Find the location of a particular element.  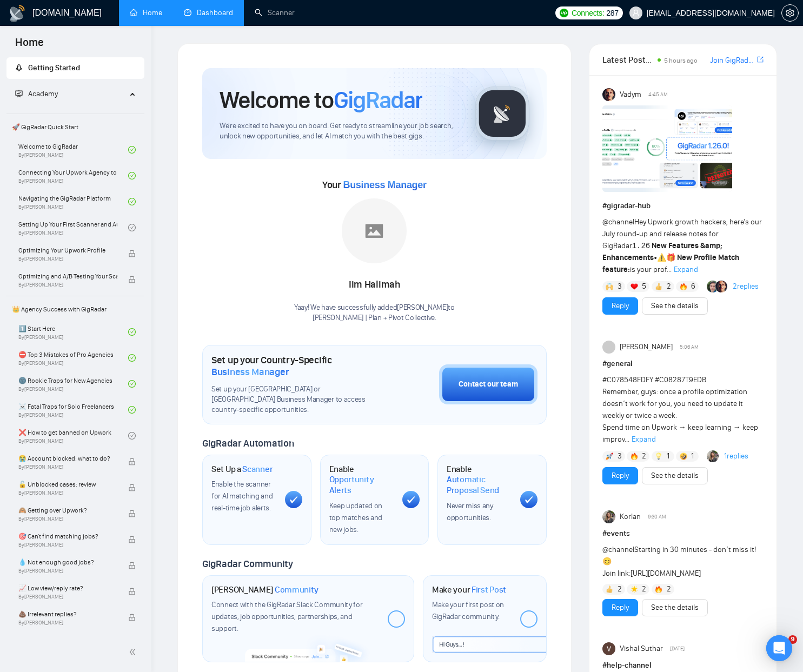

span: Korlan is located at coordinates (630, 517).